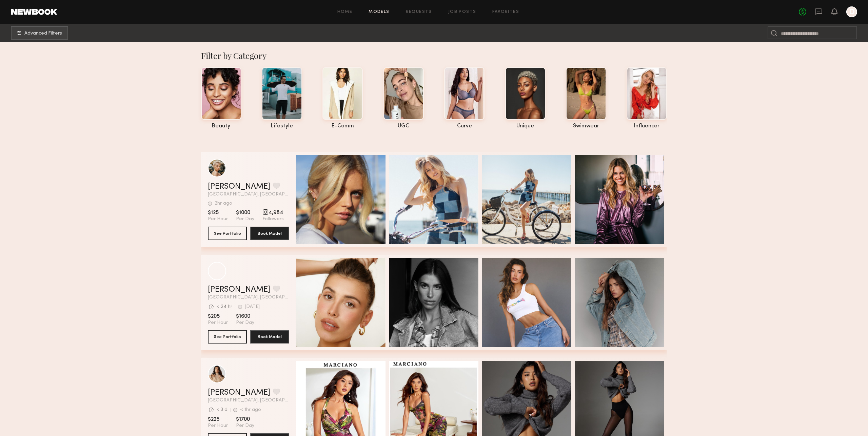 The width and height of the screenshot is (868, 436). What do you see at coordinates (221, 126) in the screenshot?
I see `div: beauty` at bounding box center [221, 126].